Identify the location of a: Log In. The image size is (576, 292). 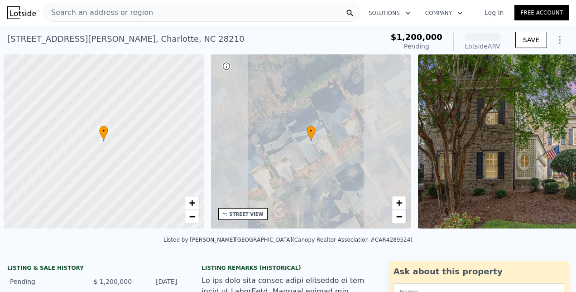
(494, 13).